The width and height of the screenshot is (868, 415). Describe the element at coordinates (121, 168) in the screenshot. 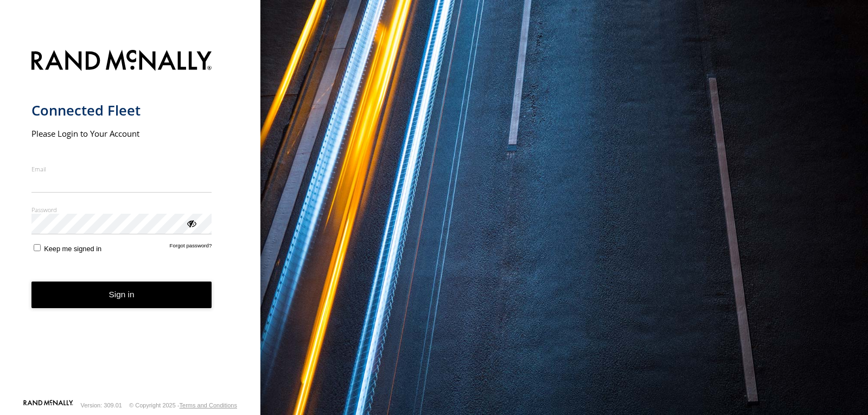

I see `label: Email` at that location.